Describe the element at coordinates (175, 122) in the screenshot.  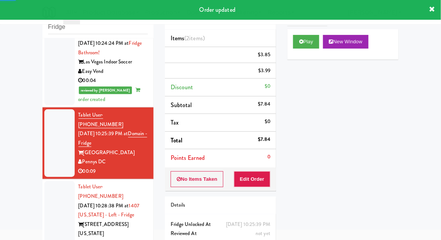
I see `span: Tax` at that location.